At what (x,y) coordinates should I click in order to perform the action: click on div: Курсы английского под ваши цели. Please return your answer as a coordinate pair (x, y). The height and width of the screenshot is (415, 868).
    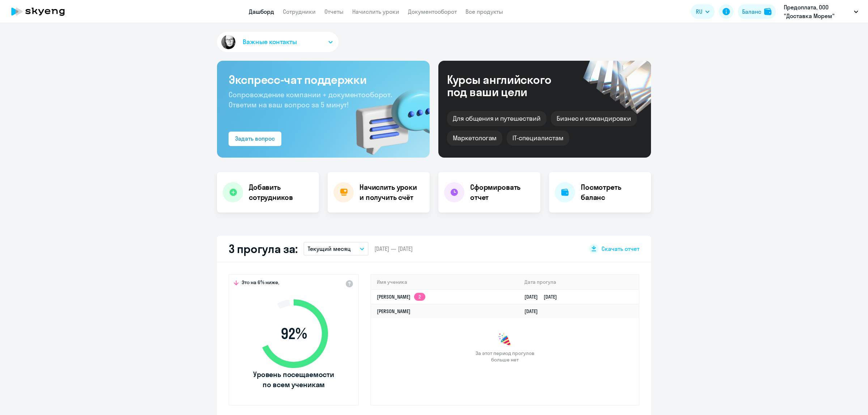
    Looking at the image, I should click on (509, 86).